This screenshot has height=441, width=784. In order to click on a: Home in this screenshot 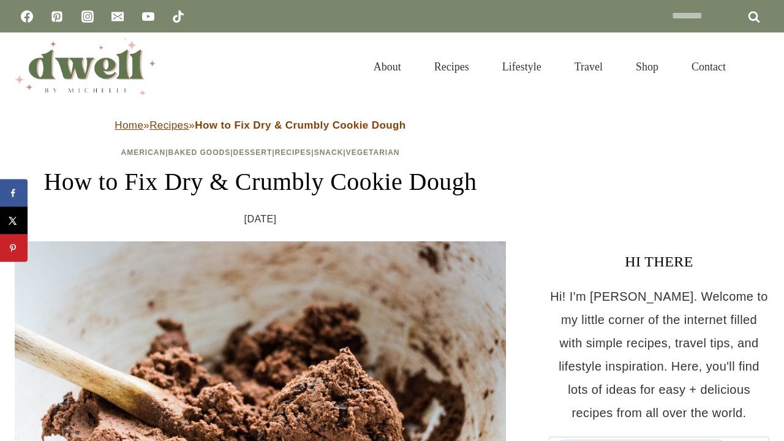, I will do `click(129, 125)`.